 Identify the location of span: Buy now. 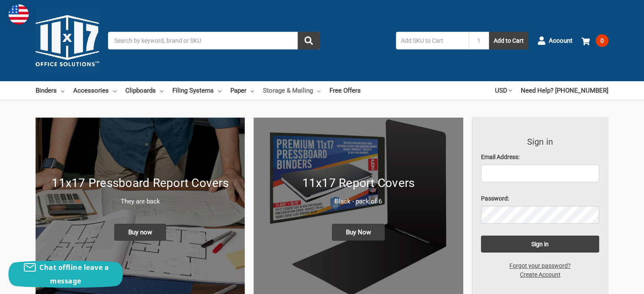
(140, 232).